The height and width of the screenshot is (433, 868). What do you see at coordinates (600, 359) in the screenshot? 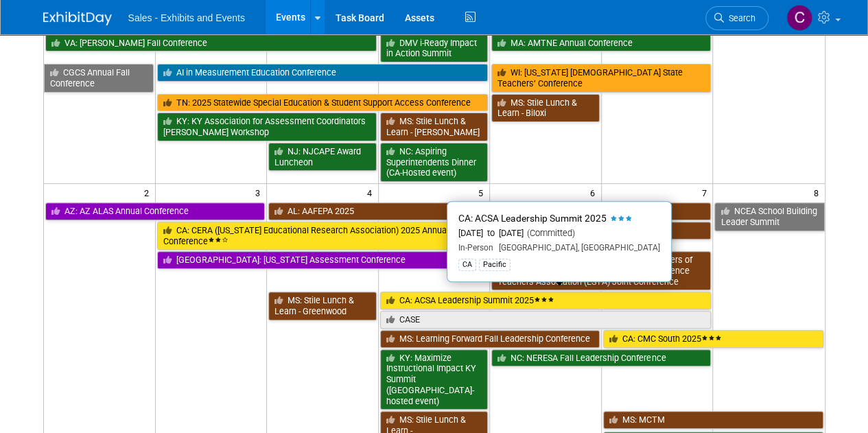
I see `a: NC: NERESA Fall Leadership Conference` at bounding box center [600, 359].